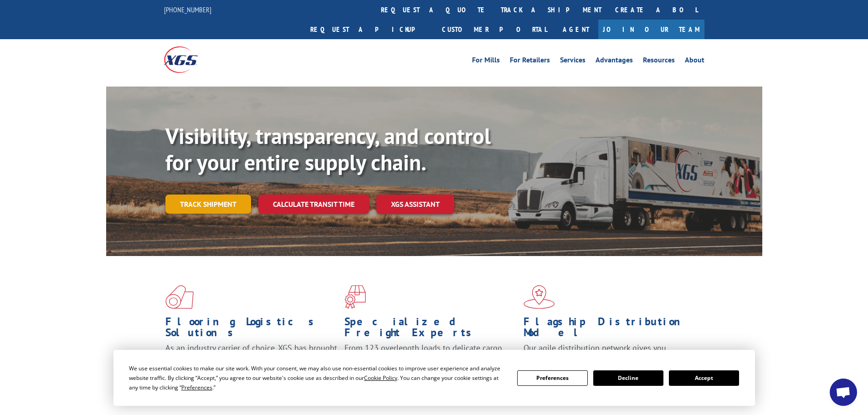 Image resolution: width=868 pixels, height=415 pixels. What do you see at coordinates (607, 353) in the screenshot?
I see `span: Our agile distribution network gives you nationwide inventory management on demand.` at bounding box center [607, 353].